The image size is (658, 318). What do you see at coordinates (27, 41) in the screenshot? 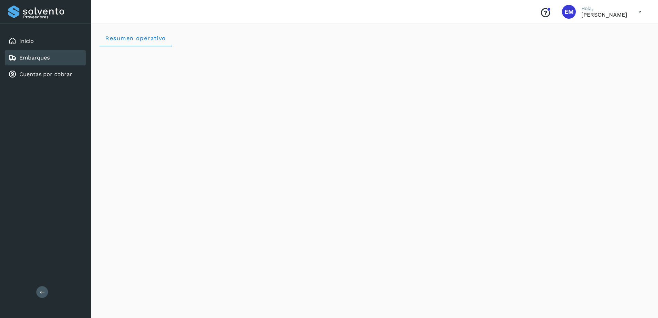
I see `a: Inicio` at bounding box center [27, 41].